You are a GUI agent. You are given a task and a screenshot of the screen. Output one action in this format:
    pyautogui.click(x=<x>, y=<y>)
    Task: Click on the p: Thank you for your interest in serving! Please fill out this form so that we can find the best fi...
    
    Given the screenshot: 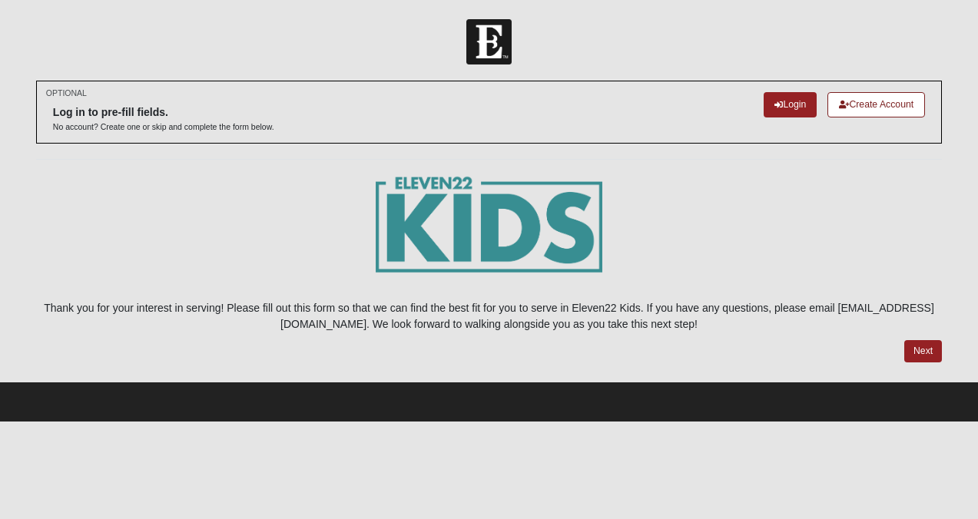 What is the action you would take?
    pyautogui.click(x=488, y=316)
    